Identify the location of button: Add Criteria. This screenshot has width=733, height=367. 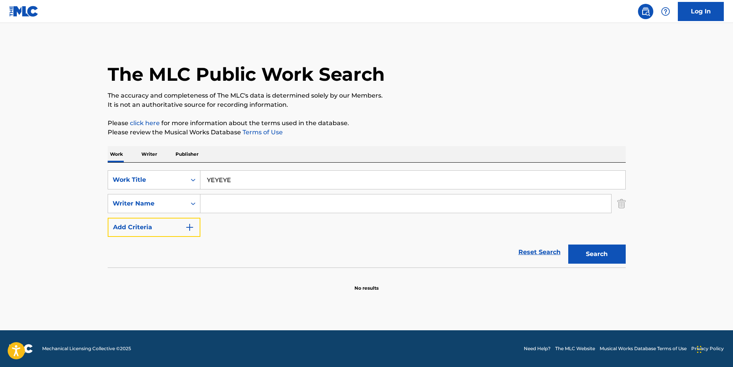
(154, 228).